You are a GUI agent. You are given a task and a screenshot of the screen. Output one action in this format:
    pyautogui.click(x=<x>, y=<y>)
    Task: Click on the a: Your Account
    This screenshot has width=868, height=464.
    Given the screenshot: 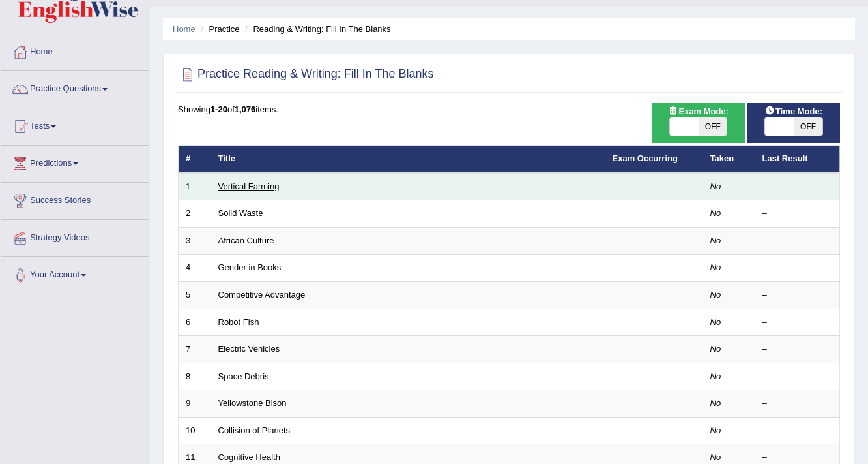 What is the action you would take?
    pyautogui.click(x=75, y=274)
    